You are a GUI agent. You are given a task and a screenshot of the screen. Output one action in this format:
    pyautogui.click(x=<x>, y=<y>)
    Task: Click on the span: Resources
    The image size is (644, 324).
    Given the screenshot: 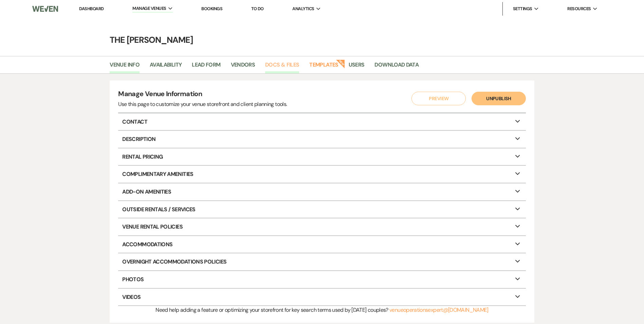 What is the action you would take?
    pyautogui.click(x=579, y=9)
    